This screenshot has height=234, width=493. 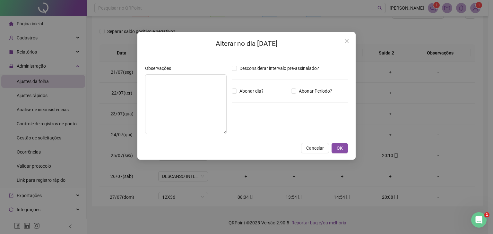 I want to click on button: OK, so click(x=340, y=148).